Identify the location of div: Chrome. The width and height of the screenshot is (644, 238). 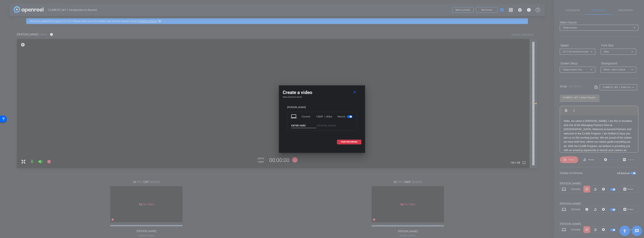
(309, 117).